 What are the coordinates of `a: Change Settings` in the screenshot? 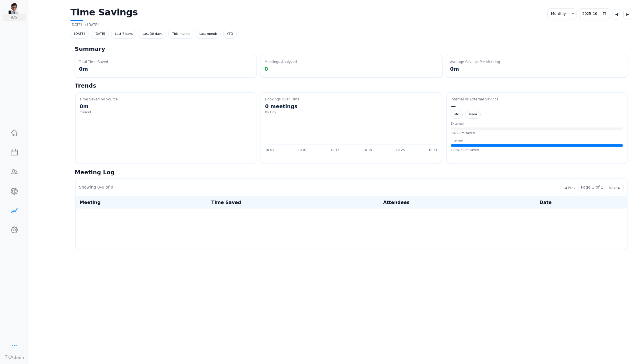 It's located at (14, 231).